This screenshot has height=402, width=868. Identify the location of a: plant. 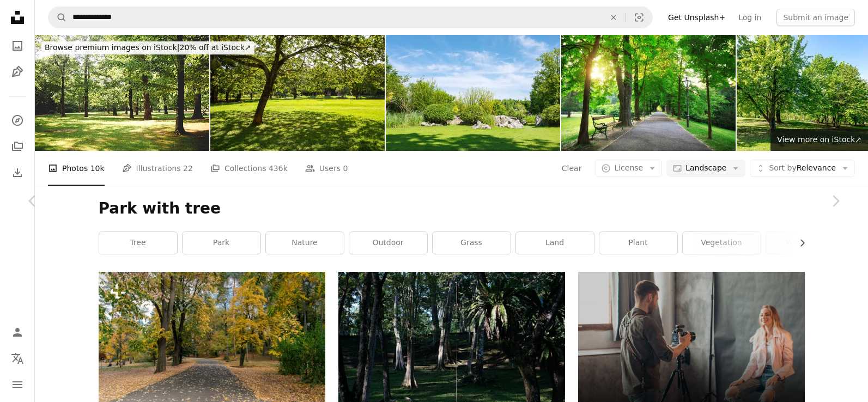
(638, 243).